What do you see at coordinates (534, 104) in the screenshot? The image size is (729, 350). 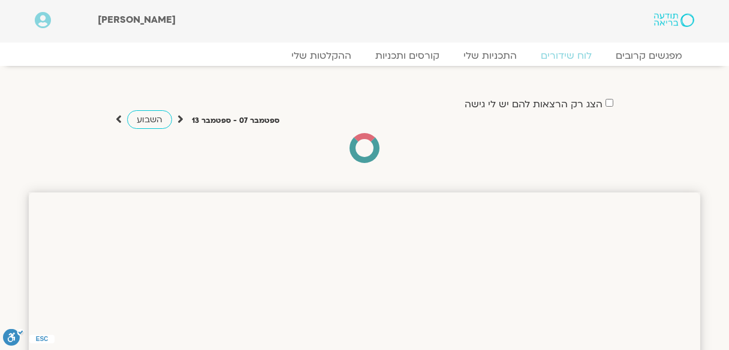 I see `label: הצג רק הרצאות להם יש לי גישה` at bounding box center [534, 104].